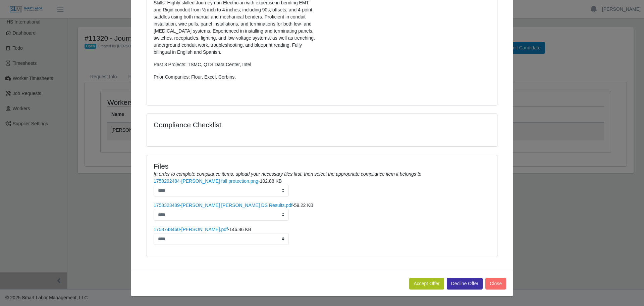  Describe the element at coordinates (304, 205) in the screenshot. I see `span: 59.22 KB` at that location.